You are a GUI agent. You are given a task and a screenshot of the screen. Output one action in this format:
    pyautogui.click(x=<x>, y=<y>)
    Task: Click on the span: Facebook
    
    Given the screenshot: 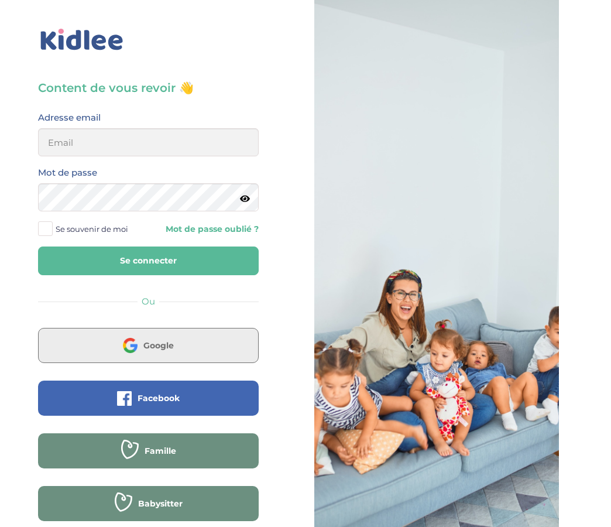 What is the action you would take?
    pyautogui.click(x=159, y=398)
    